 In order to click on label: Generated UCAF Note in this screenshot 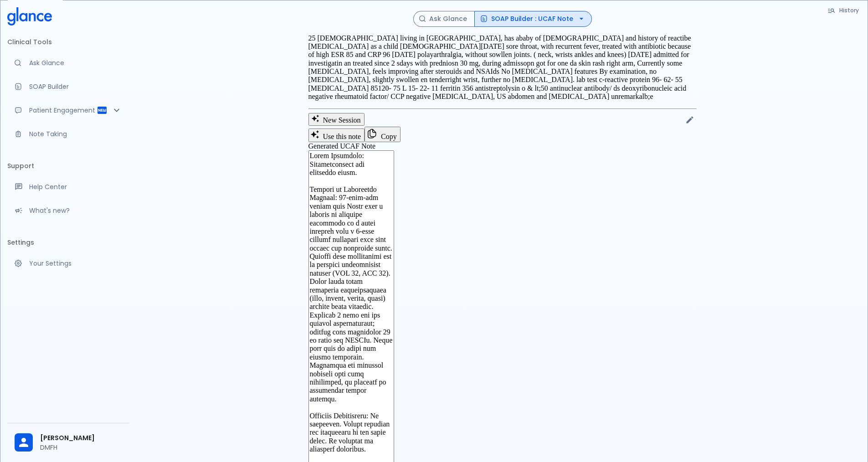, I will do `click(342, 145)`.